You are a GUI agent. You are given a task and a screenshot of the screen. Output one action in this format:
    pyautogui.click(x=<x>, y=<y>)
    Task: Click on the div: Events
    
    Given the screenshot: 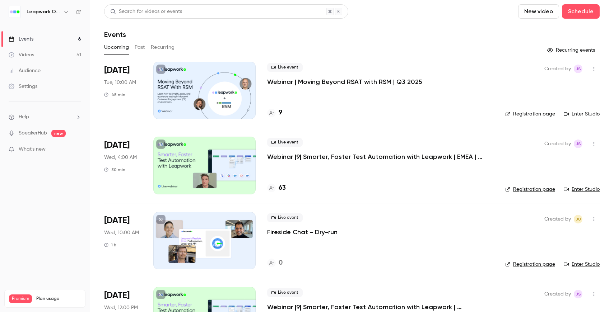 What is the action you would take?
    pyautogui.click(x=21, y=39)
    